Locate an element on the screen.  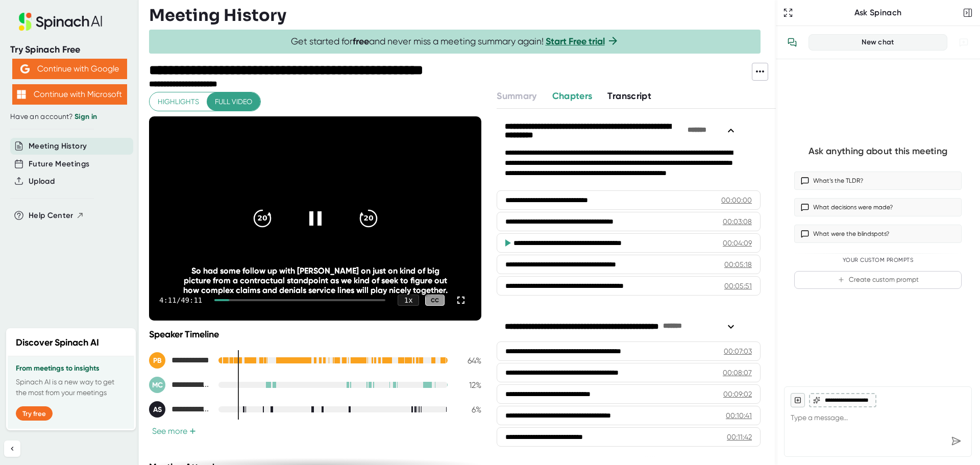
div: 00:05:18 is located at coordinates (738, 264).